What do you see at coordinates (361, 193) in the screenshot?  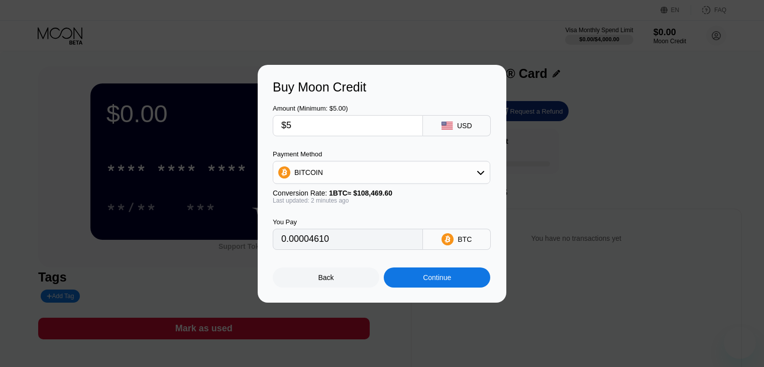 I see `span: 1 BTC ≈ $108,469.60` at bounding box center [361, 193].